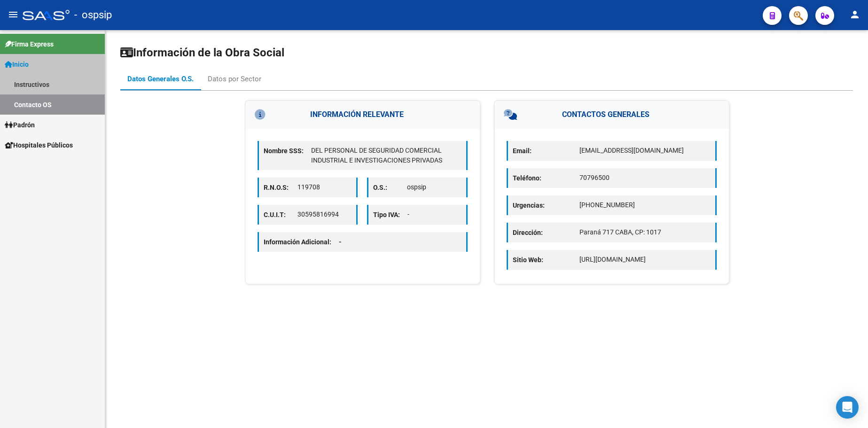  Describe the element at coordinates (324, 214) in the screenshot. I see `p: 30595816994` at that location.